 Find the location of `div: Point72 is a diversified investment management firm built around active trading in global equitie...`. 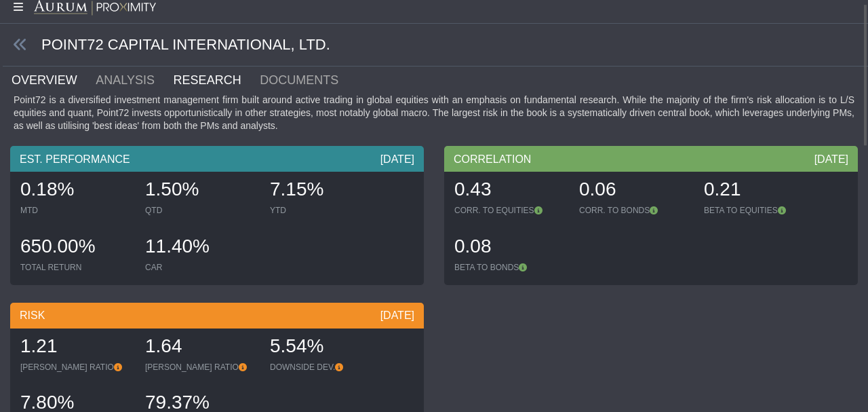

div: Point72 is a diversified investment management firm built around active trading in global equitie... is located at coordinates (434, 113).